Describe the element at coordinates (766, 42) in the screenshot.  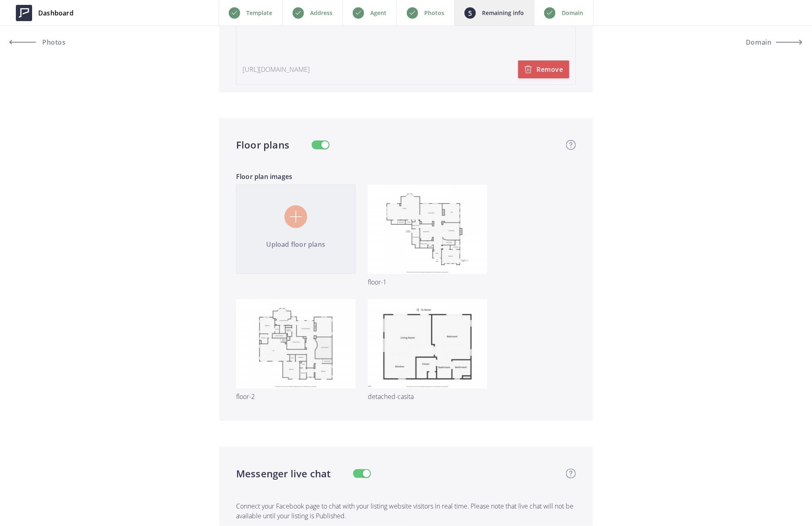
I see `button: Domain` at that location.